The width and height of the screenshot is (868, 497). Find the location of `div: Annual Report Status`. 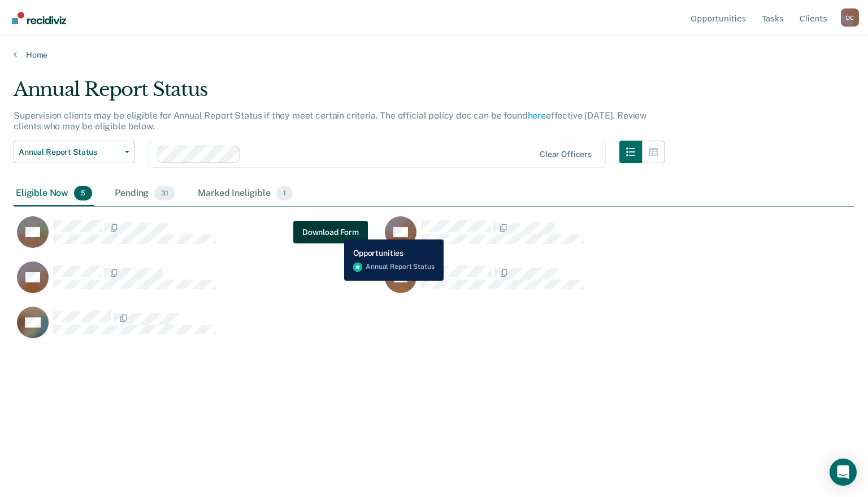

div: Annual Report Status is located at coordinates (339, 94).